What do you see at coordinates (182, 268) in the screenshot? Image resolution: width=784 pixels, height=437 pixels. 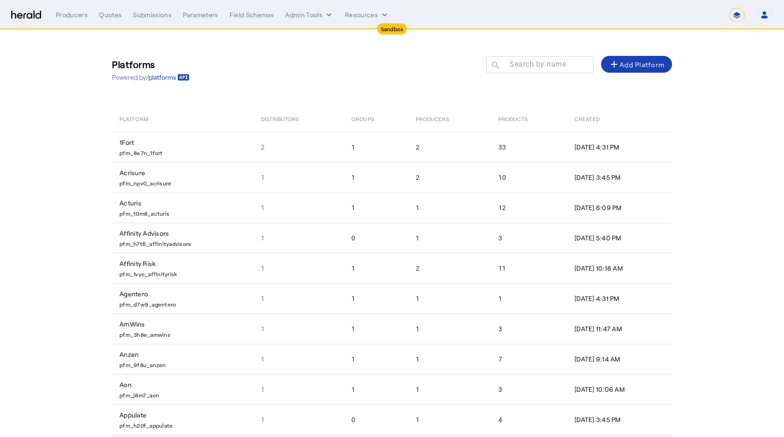 I see `td: Affinity Risk` at bounding box center [182, 268].